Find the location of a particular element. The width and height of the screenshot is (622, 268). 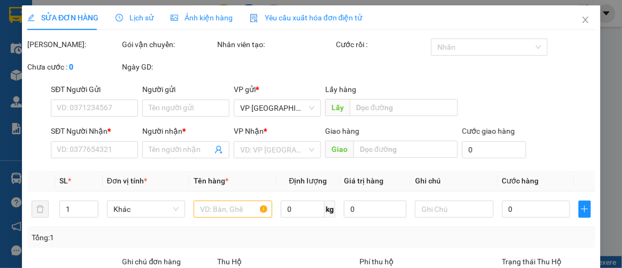

span: kg is located at coordinates (330, 209).